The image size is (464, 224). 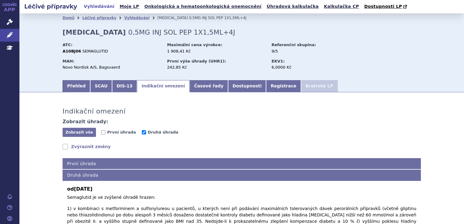 What do you see at coordinates (112, 67) in the screenshot?
I see `div: Novo Nordisk A/S, Bagsvaerd` at bounding box center [112, 67].